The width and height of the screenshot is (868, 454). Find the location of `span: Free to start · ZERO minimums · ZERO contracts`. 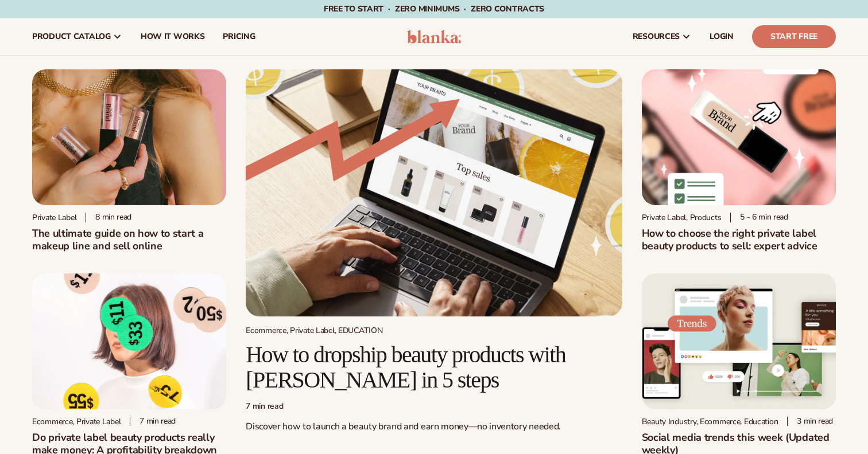

span: Free to start · ZERO minimums · ZERO contracts is located at coordinates (434, 8).